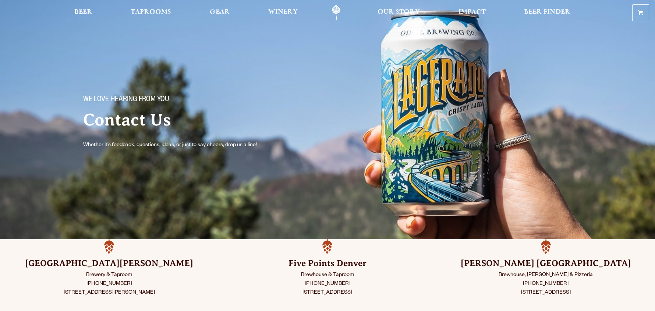 The image size is (655, 311). Describe the element at coordinates (220, 12) in the screenshot. I see `span: Gear` at that location.